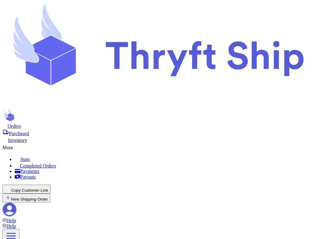 The image size is (315, 239). Describe the element at coordinates (26, 189) in the screenshot. I see `button: Copy Customer Link` at that location.